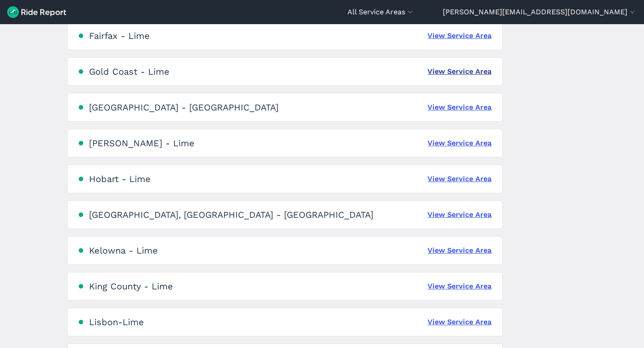  I want to click on div: Fairfax - Lime, so click(119, 36).